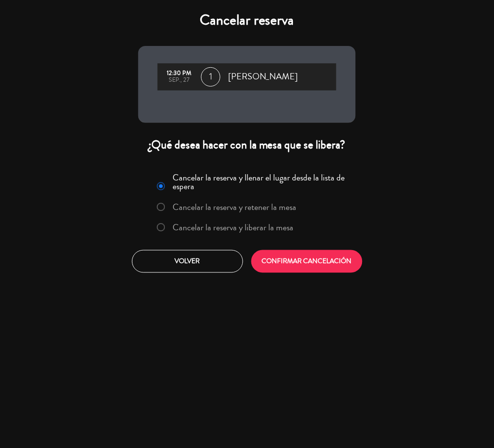 The height and width of the screenshot is (448, 494). I want to click on div: 12:30 PM, so click(179, 74).